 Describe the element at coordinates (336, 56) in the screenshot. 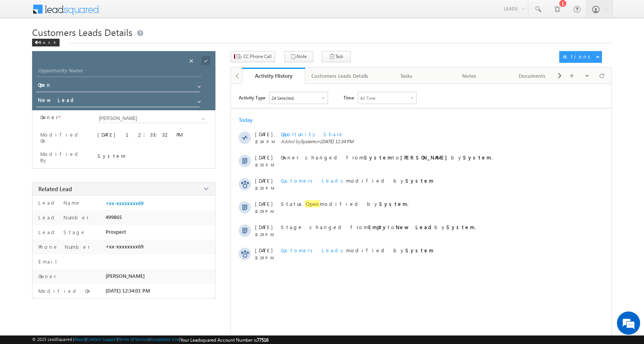

I see `button: Task` at that location.